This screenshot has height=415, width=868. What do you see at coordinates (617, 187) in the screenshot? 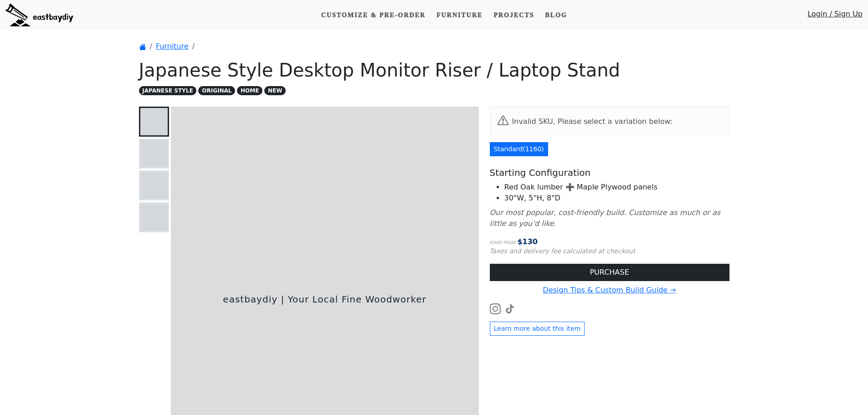
I see `li: Red Oak lumber ➕ Maple Plywood panels` at bounding box center [617, 187].